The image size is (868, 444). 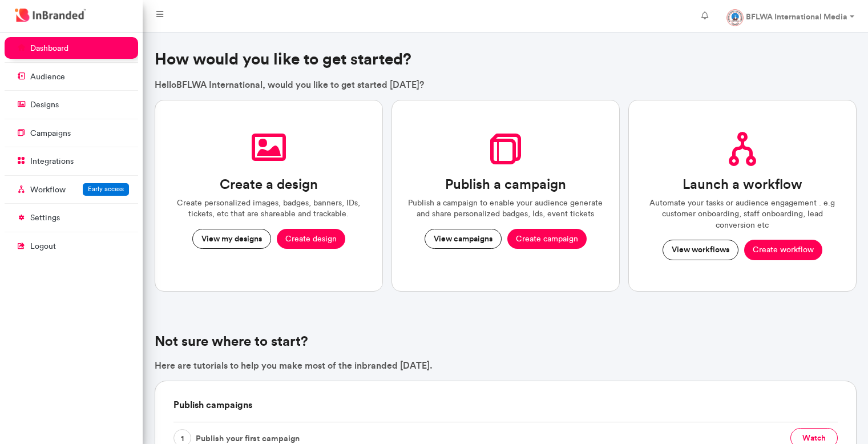 What do you see at coordinates (47, 77) in the screenshot?
I see `p: audience` at bounding box center [47, 77].